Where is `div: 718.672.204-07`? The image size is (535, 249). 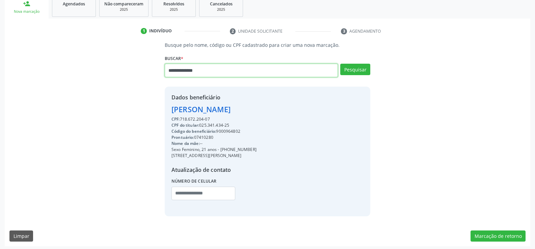 div: 718.672.204-07 is located at coordinates (214, 119).